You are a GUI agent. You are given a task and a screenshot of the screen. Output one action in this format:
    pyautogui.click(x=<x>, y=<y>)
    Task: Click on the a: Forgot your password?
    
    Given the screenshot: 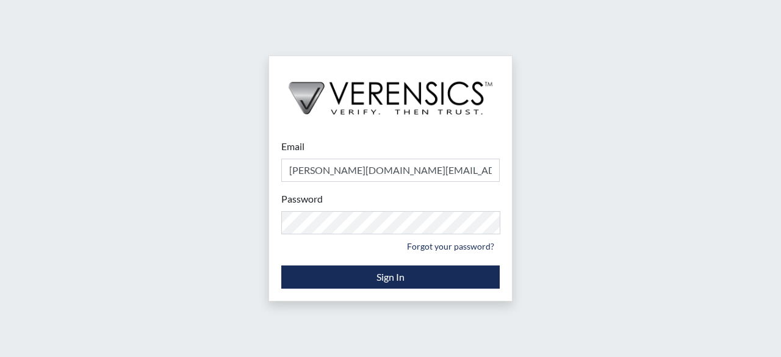 What is the action you would take?
    pyautogui.click(x=450, y=246)
    